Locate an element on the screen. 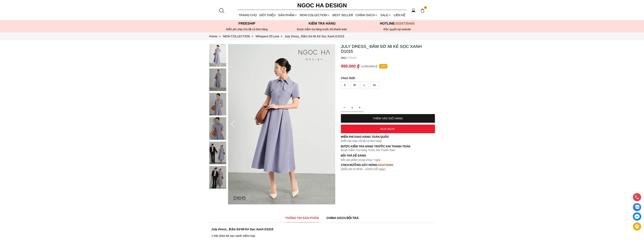 This screenshot has width=644, height=240. a: Ngoc Ha Design is located at coordinates (322, 5).